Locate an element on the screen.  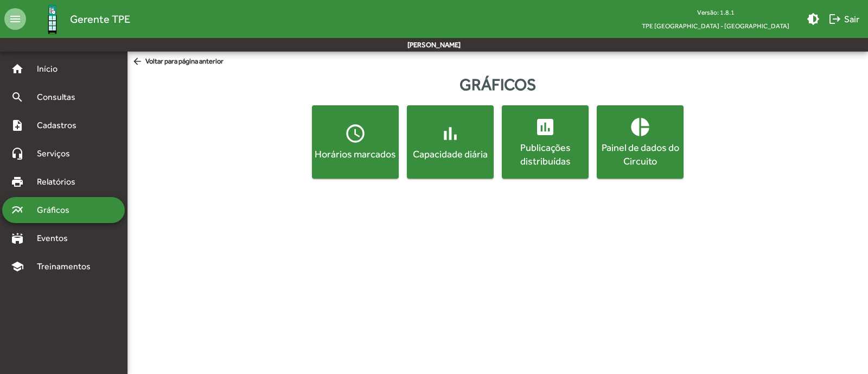
a: Gerente TPE is located at coordinates (78, 19).